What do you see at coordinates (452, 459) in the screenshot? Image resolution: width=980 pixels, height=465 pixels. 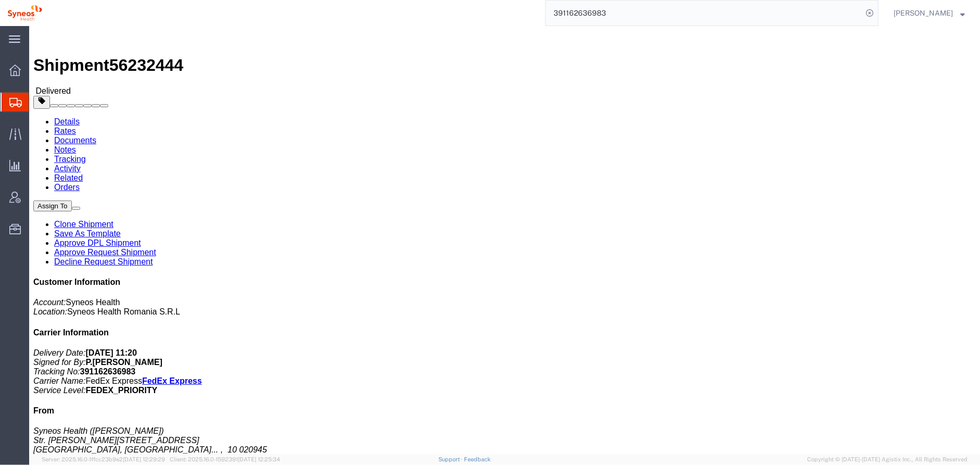 I see `a: Support` at bounding box center [452, 459].